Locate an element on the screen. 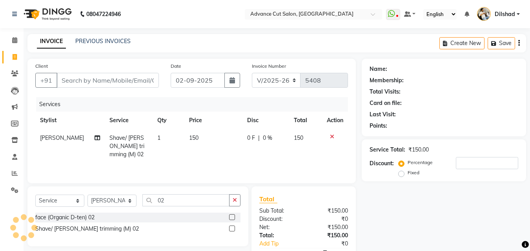 The width and height of the screenshot is (530, 251). label: Percentage is located at coordinates (420, 163).